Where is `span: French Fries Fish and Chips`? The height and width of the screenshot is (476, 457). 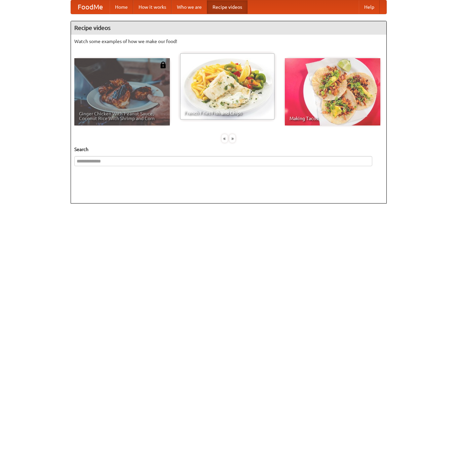 span: French Fries Fish and Chips is located at coordinates (227, 113).